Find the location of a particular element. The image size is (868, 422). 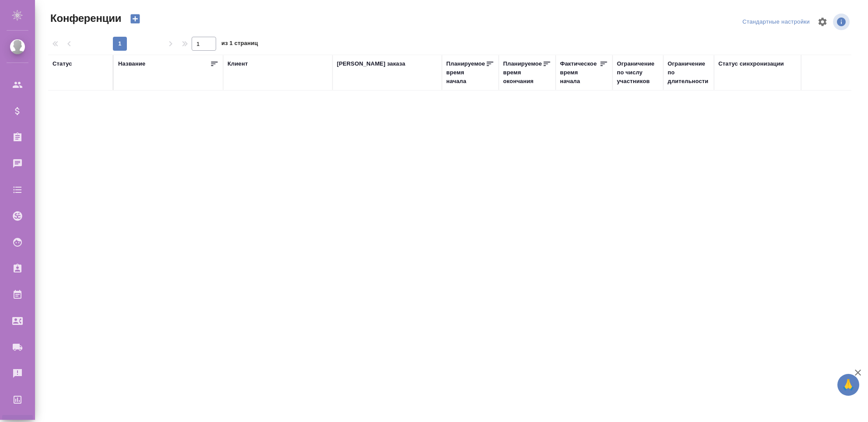

div: Фактическое время начала is located at coordinates (580, 73).